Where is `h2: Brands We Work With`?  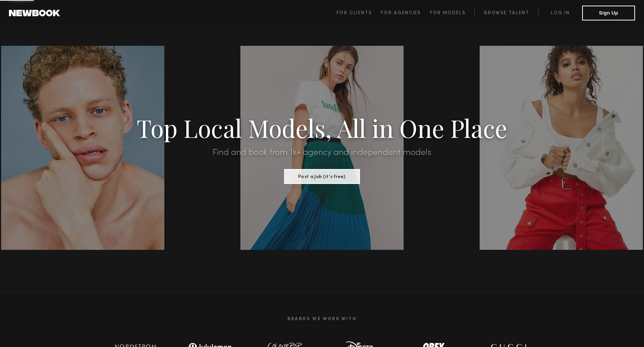
h2: Brands We Work With is located at coordinates (322, 319).